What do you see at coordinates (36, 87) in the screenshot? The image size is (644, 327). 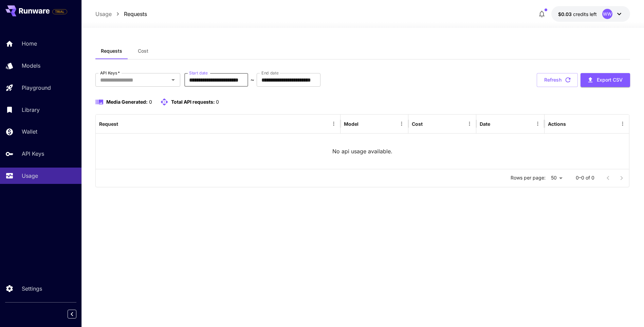 I see `p: Playground` at bounding box center [36, 87].